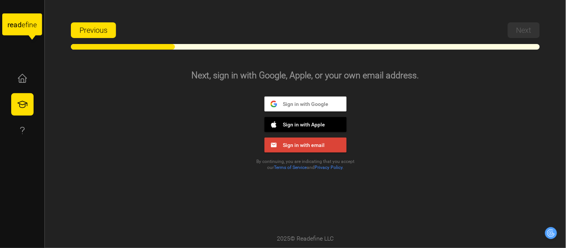 The image size is (566, 248). What do you see at coordinates (19, 25) in the screenshot?
I see `tspan: d` at bounding box center [19, 25].